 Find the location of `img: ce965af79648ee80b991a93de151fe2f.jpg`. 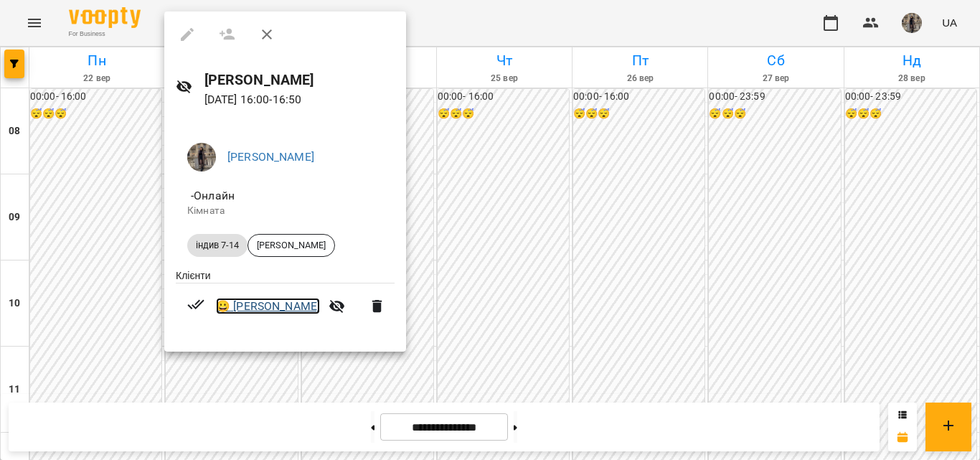

img: ce965af79648ee80b991a93de151fe2f.jpg is located at coordinates (202, 157).